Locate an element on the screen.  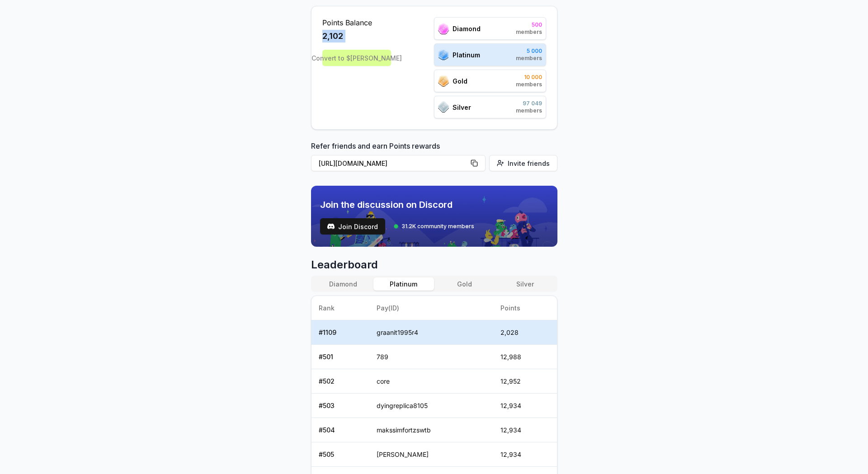
button: Gold is located at coordinates (464, 284).